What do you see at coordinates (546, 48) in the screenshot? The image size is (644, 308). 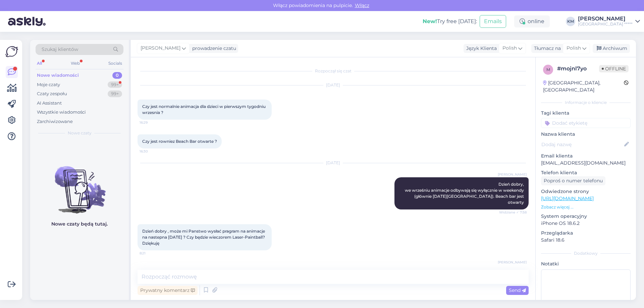 I see `div: Tłumacz na` at bounding box center [546, 48].